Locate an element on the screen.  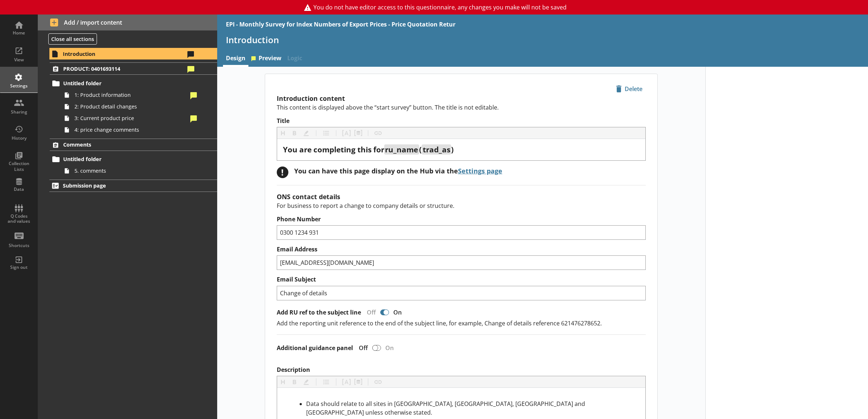
span: You are completing this for is located at coordinates (333, 149).